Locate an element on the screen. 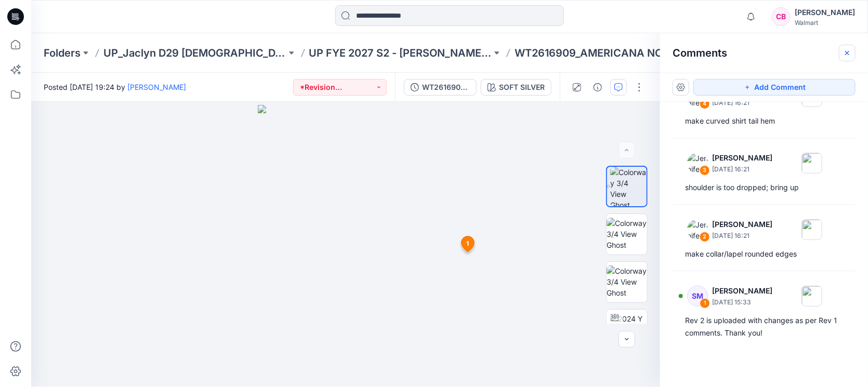 Image resolution: width=868 pixels, height=387 pixels. p: WT2616909_AMERICANA NOTCH SET is located at coordinates (605, 53).